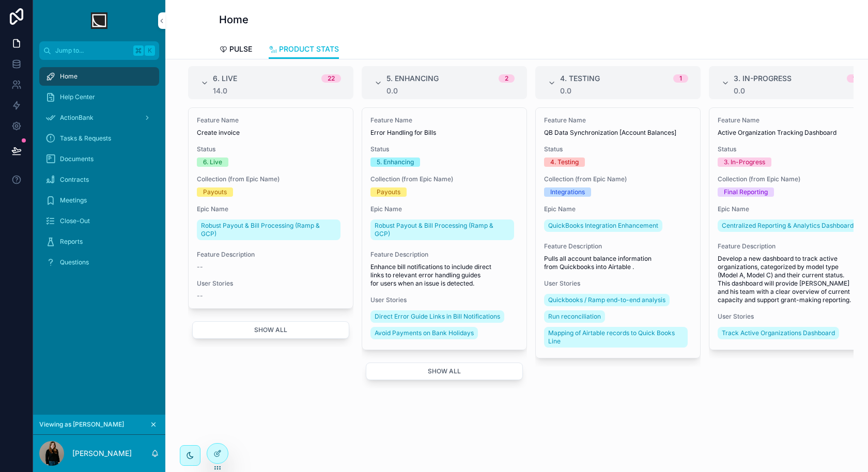 The height and width of the screenshot is (472, 868). I want to click on span: Mapping of Airtable records to Quick Books Line, so click(616, 337).